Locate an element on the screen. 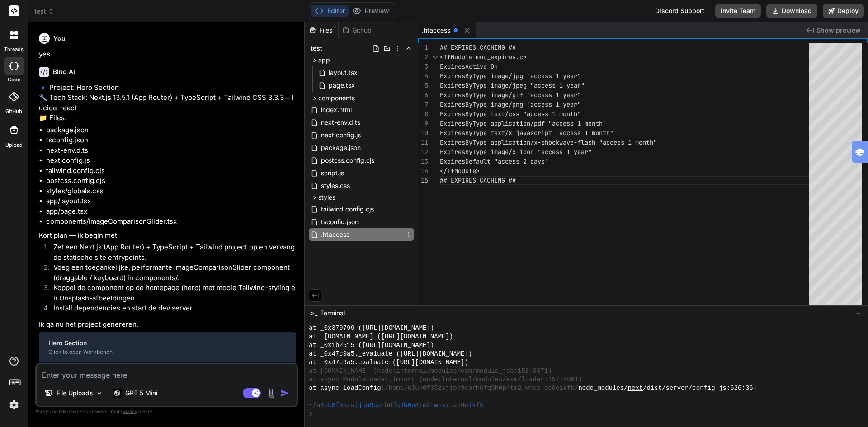  p: File Uploads is located at coordinates (75, 393).